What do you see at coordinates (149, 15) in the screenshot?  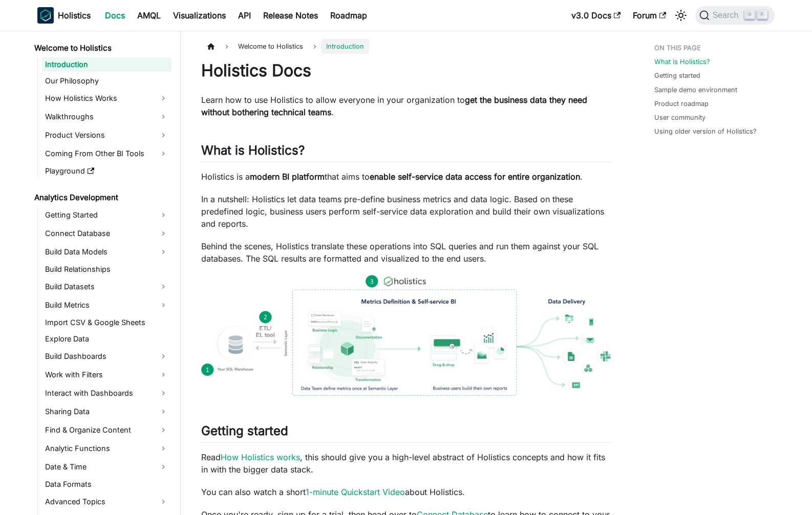 I see `a: AMQL` at bounding box center [149, 15].